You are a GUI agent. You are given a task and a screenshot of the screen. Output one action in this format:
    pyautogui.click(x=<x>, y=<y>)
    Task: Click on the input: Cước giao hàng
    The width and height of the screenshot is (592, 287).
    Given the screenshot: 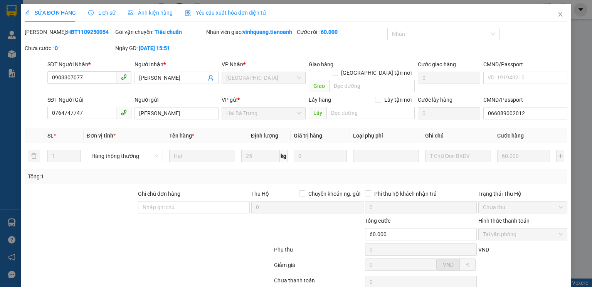 What is the action you would take?
    pyautogui.click(x=449, y=78)
    